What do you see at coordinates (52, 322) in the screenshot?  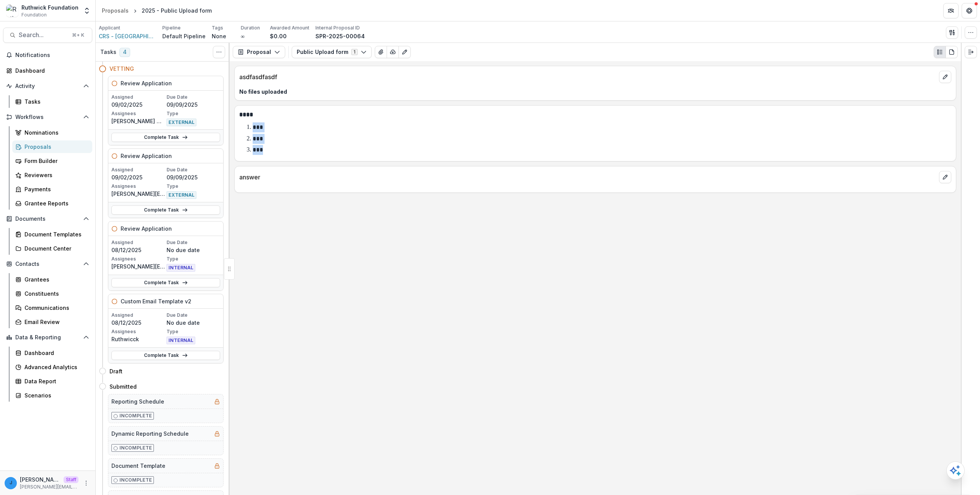 I see `a: Email Review` at bounding box center [52, 322].